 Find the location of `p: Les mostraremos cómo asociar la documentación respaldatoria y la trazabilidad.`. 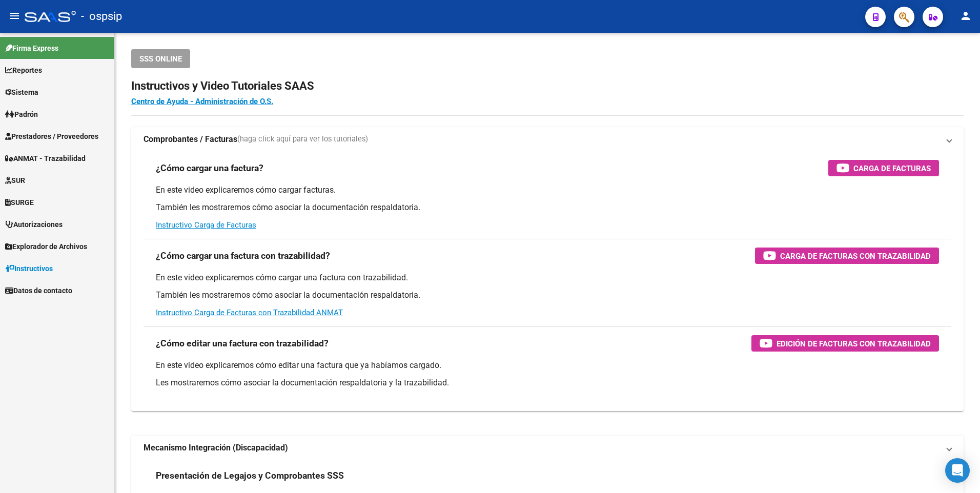

p: Les mostraremos cómo asociar la documentación respaldatoria y la trazabilidad. is located at coordinates (548, 383).